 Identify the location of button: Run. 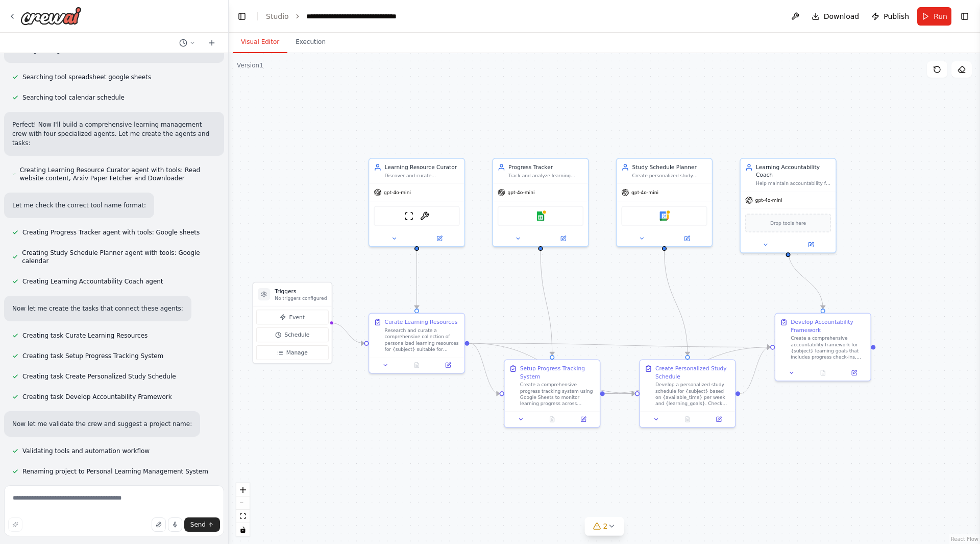
(934, 16).